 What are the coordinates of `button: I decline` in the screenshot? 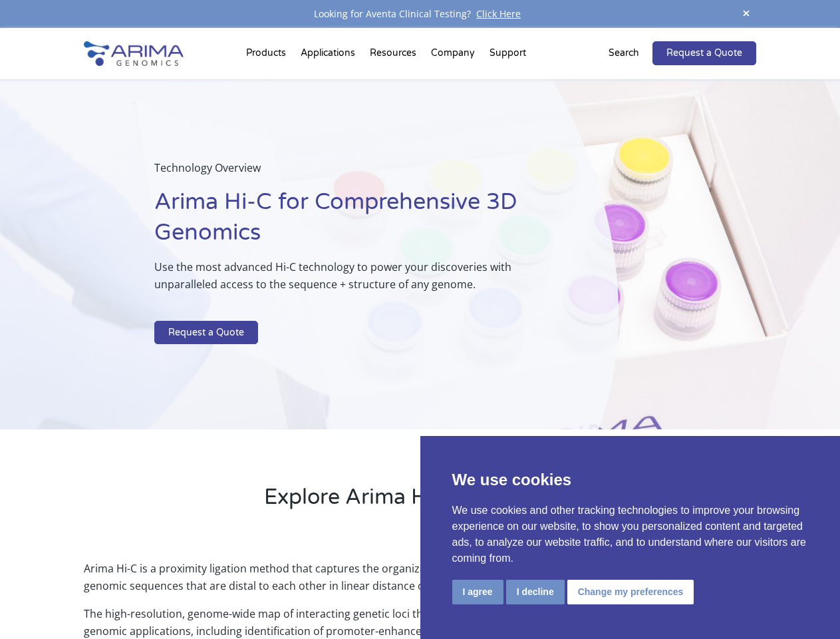 It's located at (535, 592).